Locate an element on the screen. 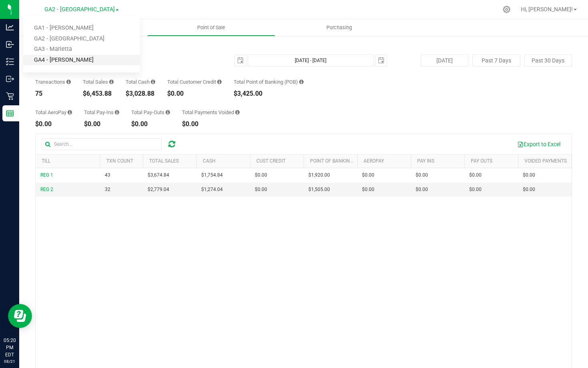 The image size is (588, 368). span: Point of Sale is located at coordinates (211, 28).